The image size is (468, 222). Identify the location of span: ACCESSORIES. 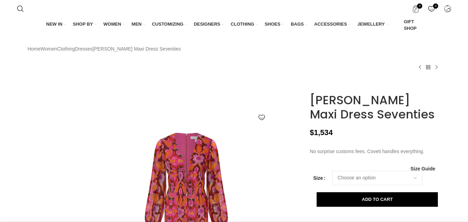
(330, 24).